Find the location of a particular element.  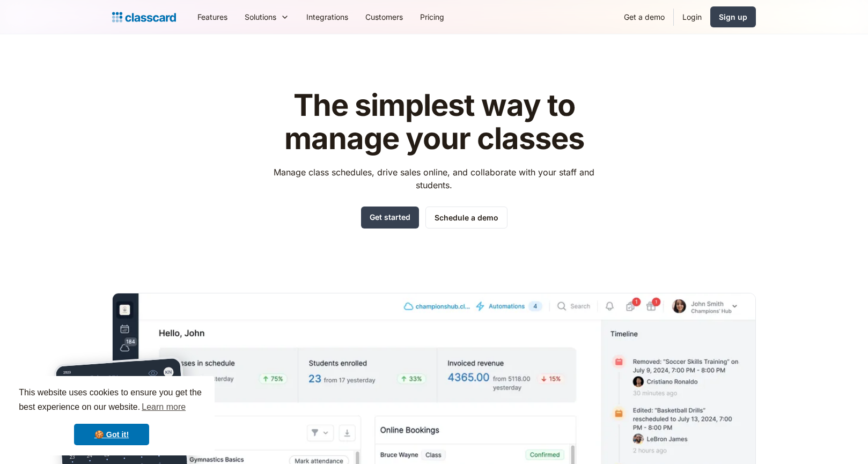

a: Schedule a demo is located at coordinates (466, 217).